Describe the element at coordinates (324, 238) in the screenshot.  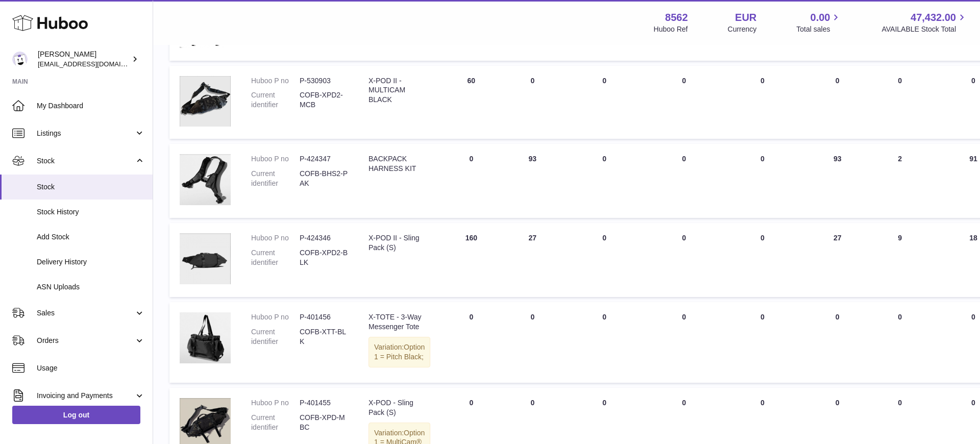
I see `dd: P-424346` at that location.